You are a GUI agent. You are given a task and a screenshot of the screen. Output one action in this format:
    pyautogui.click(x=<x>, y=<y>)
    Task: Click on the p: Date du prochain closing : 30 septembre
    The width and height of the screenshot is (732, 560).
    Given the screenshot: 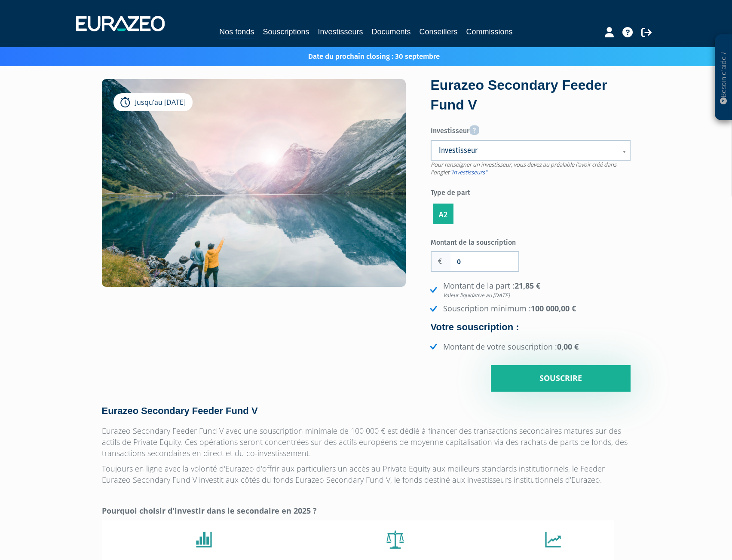 What is the action you would take?
    pyautogui.click(x=361, y=57)
    